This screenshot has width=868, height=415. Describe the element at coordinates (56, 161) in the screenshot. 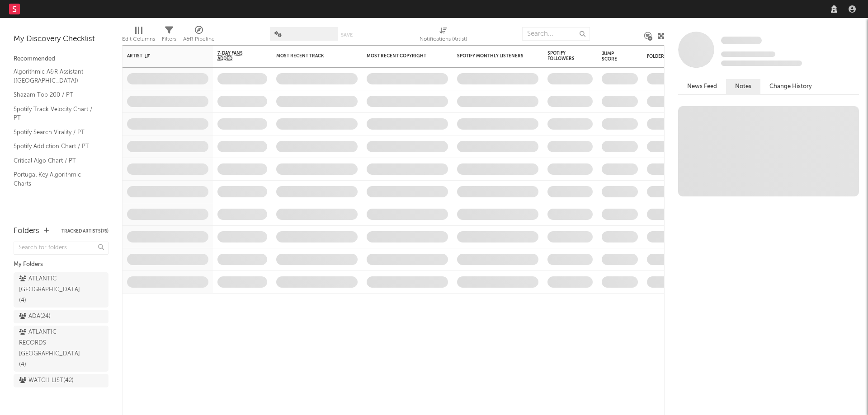

I see `a: Critical Algo Chart / PT` at that location.